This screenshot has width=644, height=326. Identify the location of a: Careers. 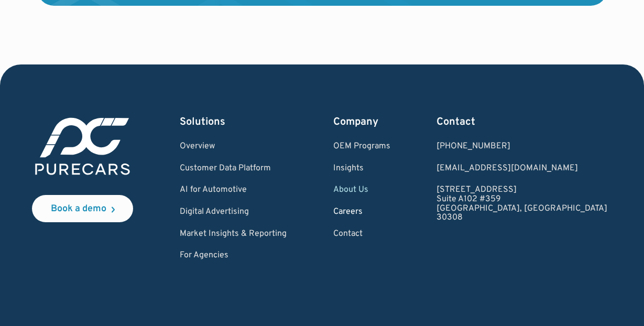
(362, 212).